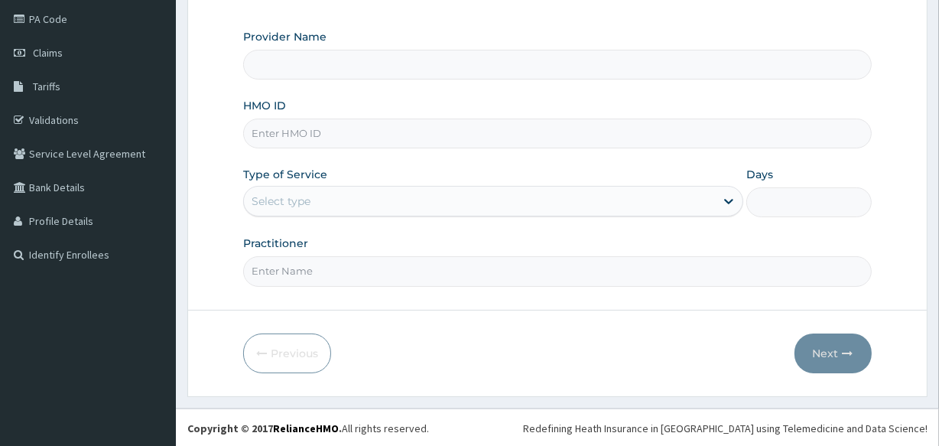 This screenshot has height=446, width=939. Describe the element at coordinates (285, 174) in the screenshot. I see `label: Type of Service` at that location.